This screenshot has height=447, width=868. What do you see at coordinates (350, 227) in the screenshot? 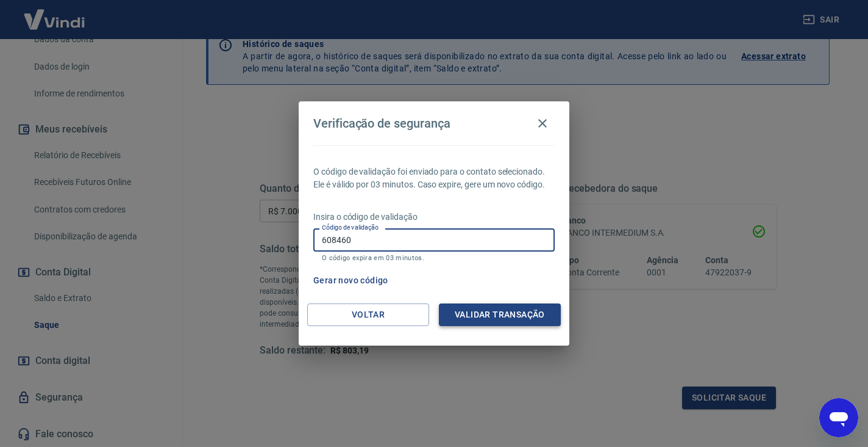
I see `label: Código de validação` at bounding box center [350, 227].